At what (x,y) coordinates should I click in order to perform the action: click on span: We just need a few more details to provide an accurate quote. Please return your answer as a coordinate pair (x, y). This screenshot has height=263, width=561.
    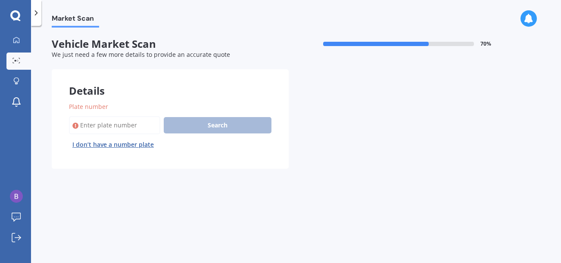
    Looking at the image, I should click on (141, 54).